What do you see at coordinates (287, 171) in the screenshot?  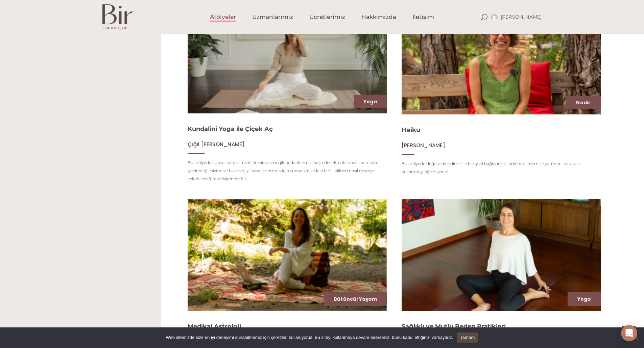 I see `p: Bu atölyede fiziksel bedenimizin ötesinde enerjik bedenlerimizi keşfedecek, onları nasıl harekete...` at bounding box center [287, 171].